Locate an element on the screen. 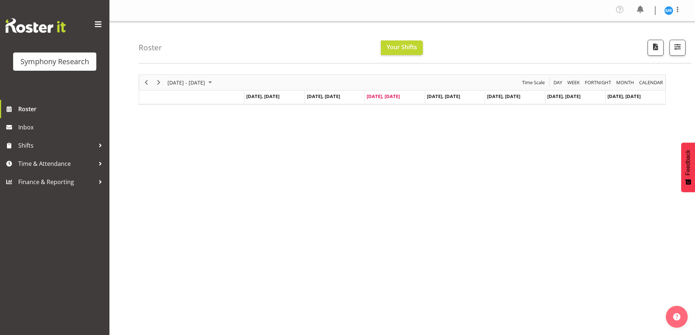  div: Symphony Research is located at coordinates (55, 62).